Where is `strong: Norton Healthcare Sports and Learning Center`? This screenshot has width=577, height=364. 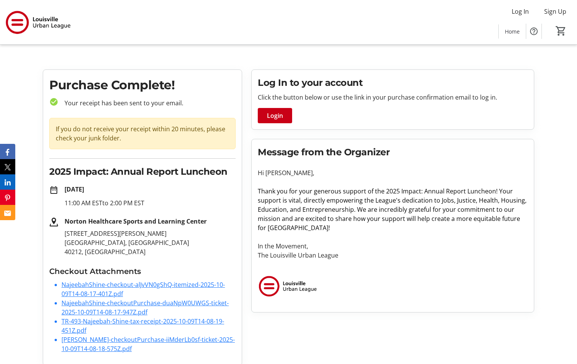 strong: Norton Healthcare Sports and Learning Center is located at coordinates (136, 222).